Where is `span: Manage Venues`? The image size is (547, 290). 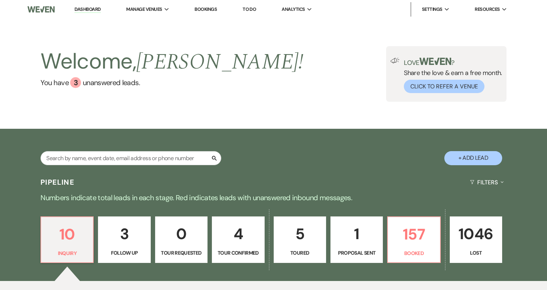
span: Manage Venues is located at coordinates (144, 9).